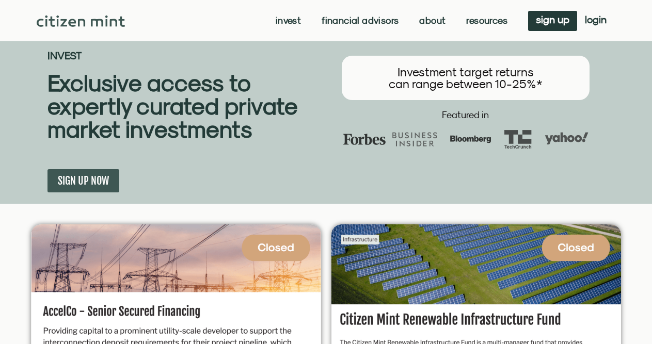 The height and width of the screenshot is (344, 652). Describe the element at coordinates (465, 78) in the screenshot. I see `h3: Investment target returns can range between 10-25%*` at that location.